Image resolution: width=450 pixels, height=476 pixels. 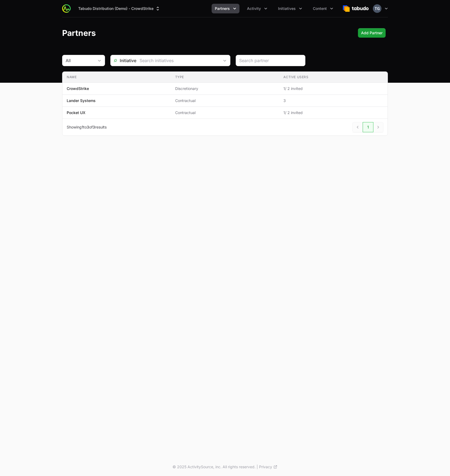 I want to click on button: Partners, so click(x=226, y=8).